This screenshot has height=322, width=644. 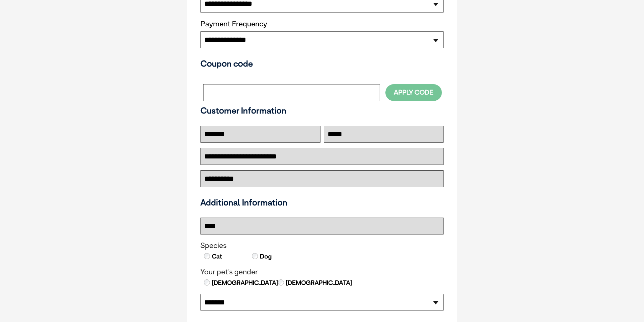 What do you see at coordinates (322, 64) in the screenshot?
I see `h3: Coupon code` at bounding box center [322, 64].